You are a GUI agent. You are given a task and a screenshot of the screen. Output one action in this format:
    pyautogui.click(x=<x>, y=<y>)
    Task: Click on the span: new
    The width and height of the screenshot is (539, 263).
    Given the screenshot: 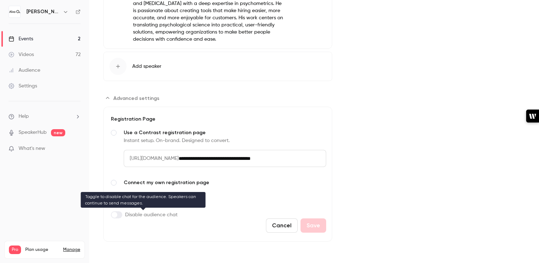 What is the action you would take?
    pyautogui.click(x=58, y=133)
    